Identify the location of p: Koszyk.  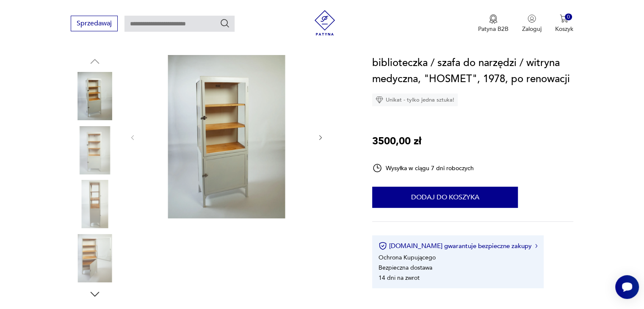
(564, 29).